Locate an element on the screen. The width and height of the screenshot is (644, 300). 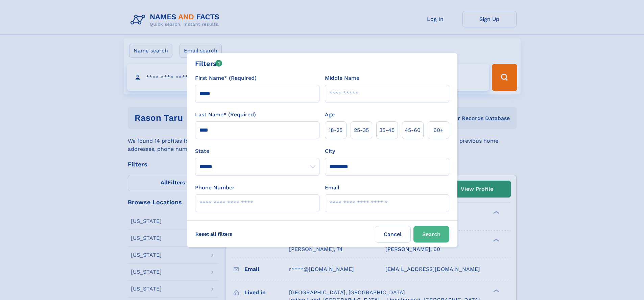
label: State is located at coordinates (257, 151).